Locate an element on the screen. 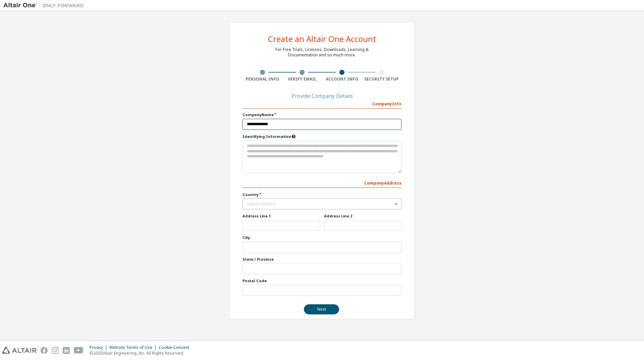 The height and width of the screenshot is (360, 644). p: © 2025 Altair Engineering, Inc. All Rights Reserved. is located at coordinates (141, 353).